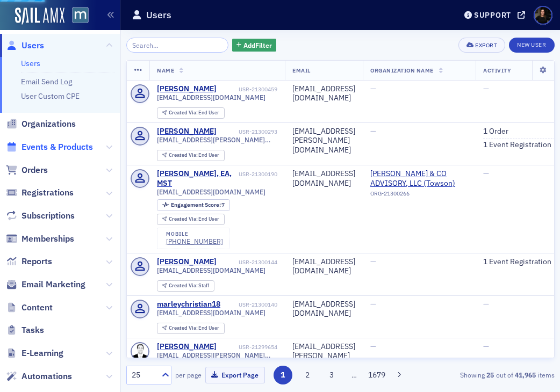  Describe the element at coordinates (189, 286) in the screenshot. I see `div: Staff` at that location.